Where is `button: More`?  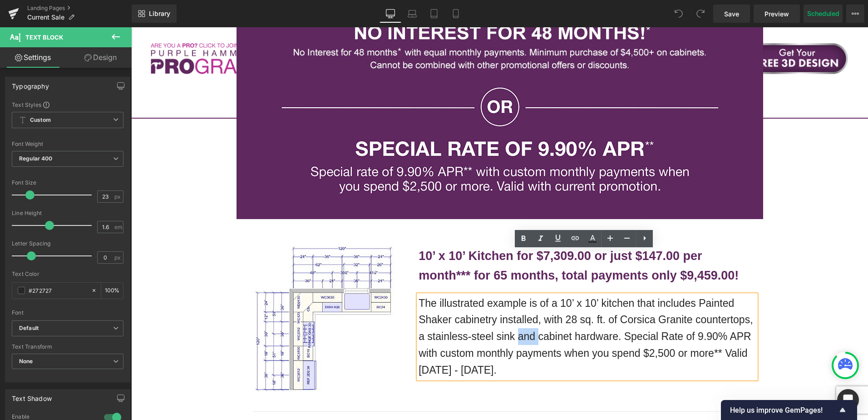 button: More is located at coordinates (856, 14).